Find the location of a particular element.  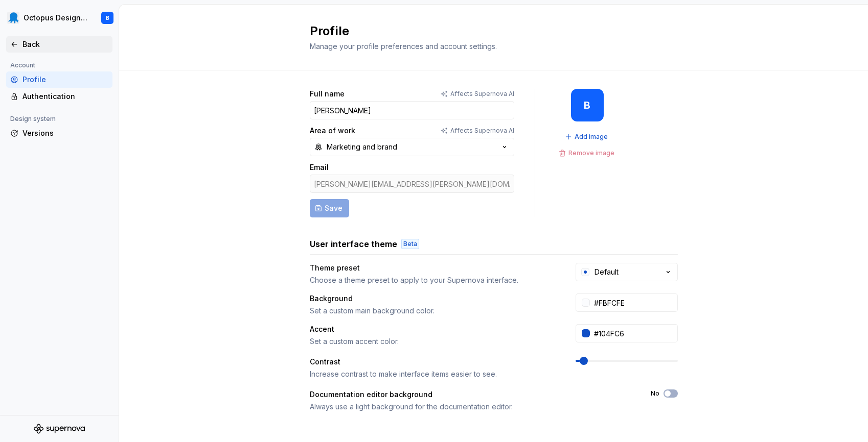

div: Set a custom accent color. is located at coordinates (434, 342).